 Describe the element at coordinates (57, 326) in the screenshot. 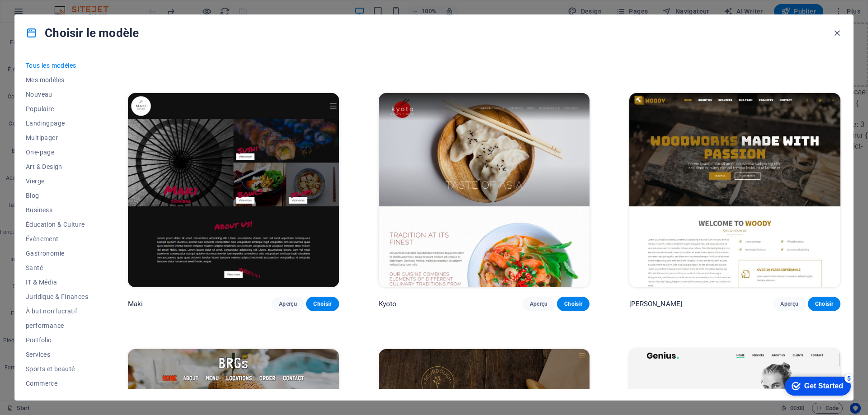

I see `span: performance` at that location.